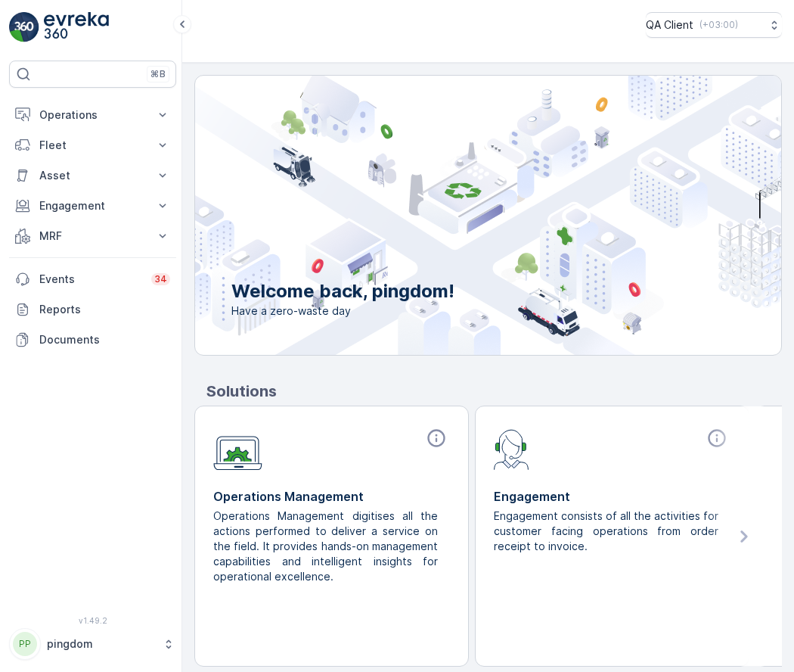  Describe the element at coordinates (25, 643) in the screenshot. I see `div: PP` at that location.